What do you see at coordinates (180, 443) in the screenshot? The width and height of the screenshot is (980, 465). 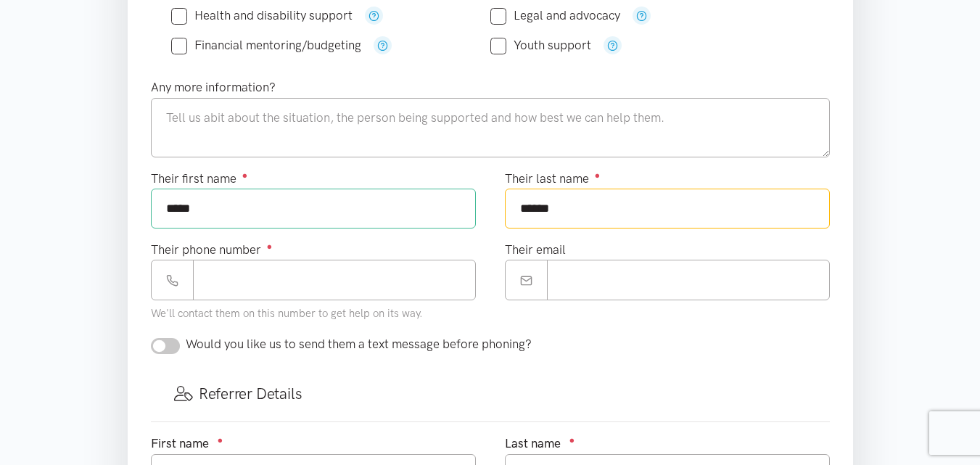 I see `label: First name` at bounding box center [180, 443].